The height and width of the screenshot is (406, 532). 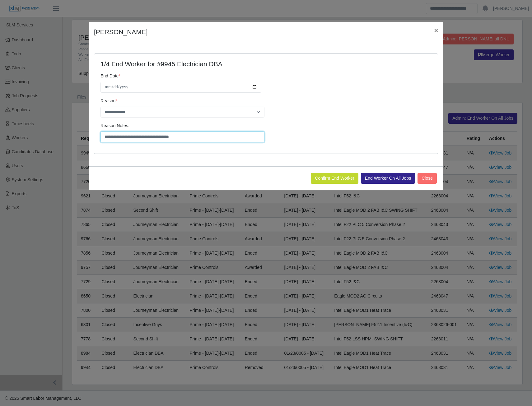 I want to click on button: End Worker On All Jobs, so click(x=388, y=179).